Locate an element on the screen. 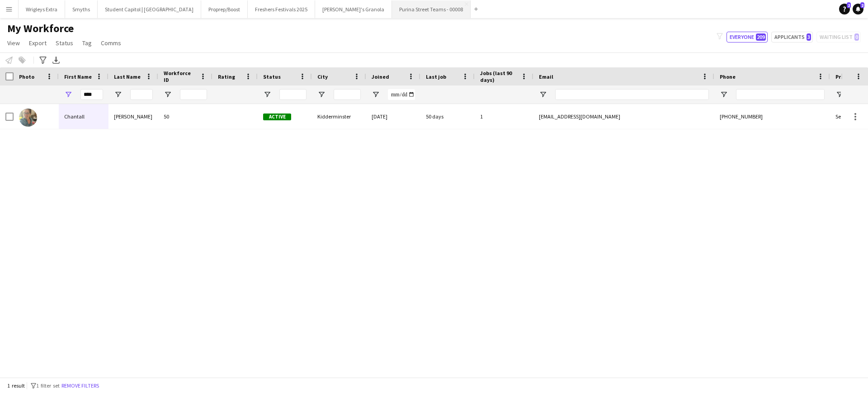  span: Tag is located at coordinates (87, 43).